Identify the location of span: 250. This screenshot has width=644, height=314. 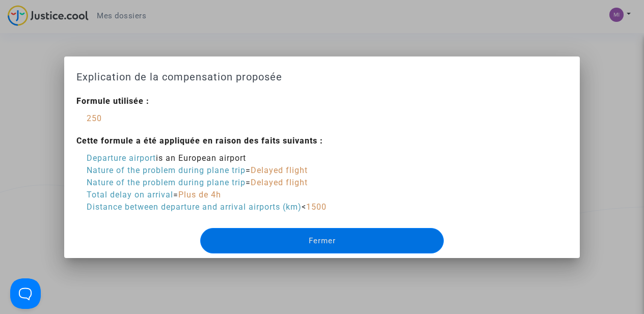
(94, 118).